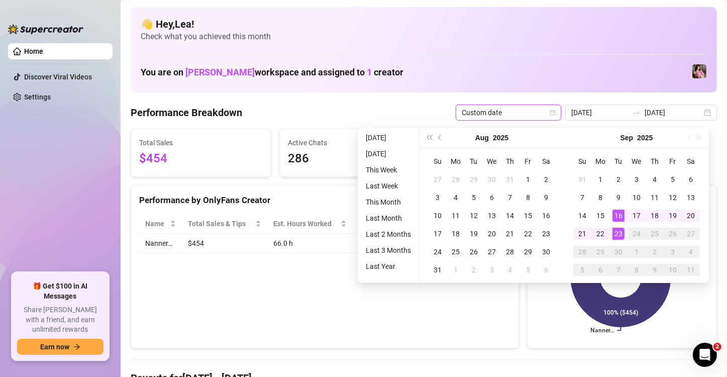  Describe the element at coordinates (691, 216) in the screenshot. I see `td: 2025-09-20` at that location.